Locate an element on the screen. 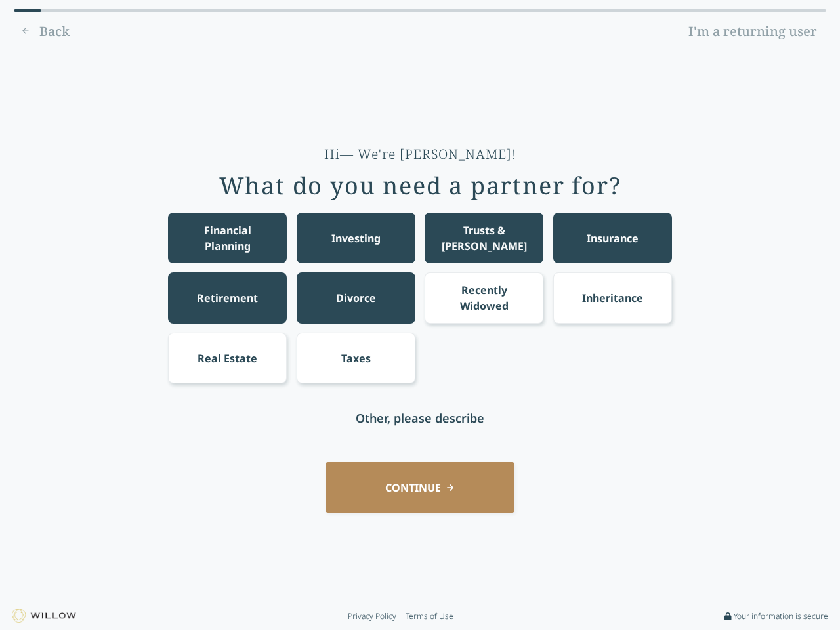 The width and height of the screenshot is (840, 630). div: Financial Planning is located at coordinates (228, 238).